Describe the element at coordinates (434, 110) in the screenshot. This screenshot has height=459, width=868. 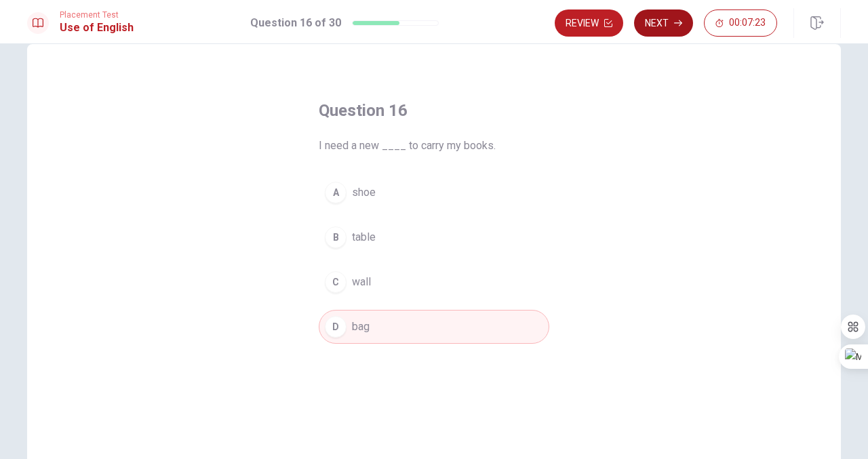
I see `h4: Question 16` at that location.